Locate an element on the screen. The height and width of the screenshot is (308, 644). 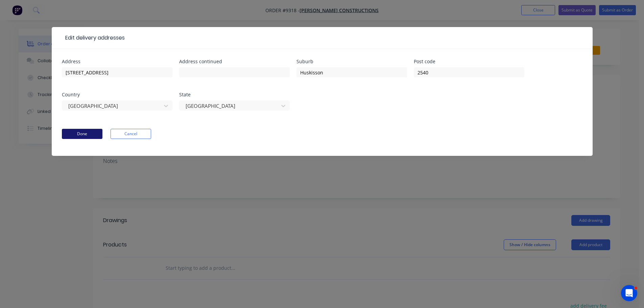
div: Edit delivery addresses is located at coordinates (93, 38).